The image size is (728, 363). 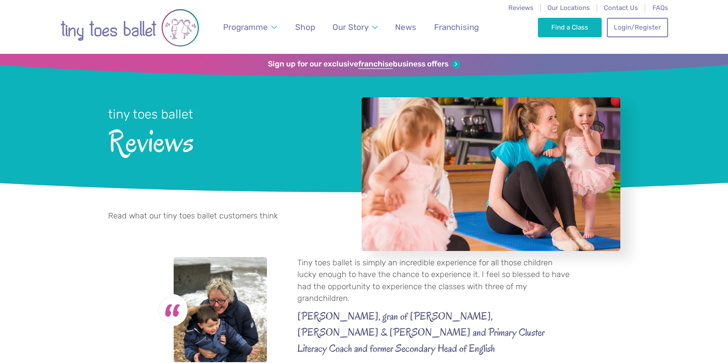 What do you see at coordinates (521, 8) in the screenshot?
I see `a: Reviews` at bounding box center [521, 8].